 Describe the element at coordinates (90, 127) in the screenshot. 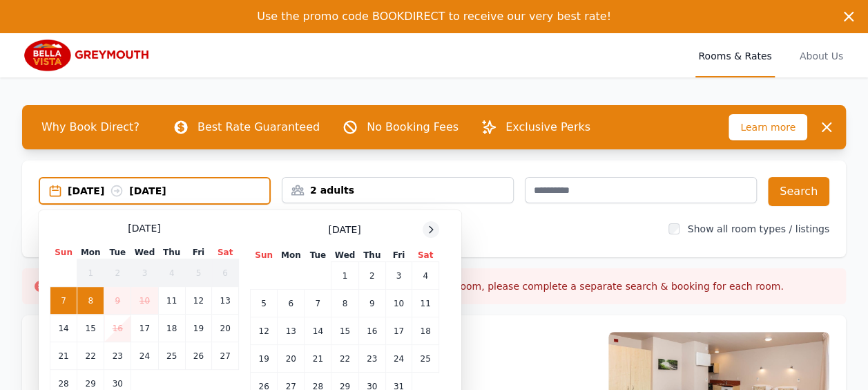

I see `span: Why Book Direct?` at that location.